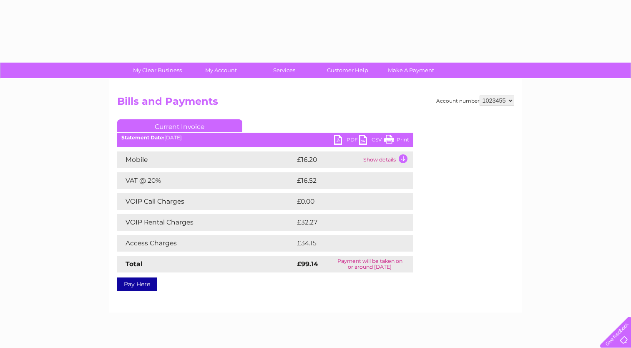 The image size is (631, 348). What do you see at coordinates (206, 243) in the screenshot?
I see `td: Access Charges` at bounding box center [206, 243].